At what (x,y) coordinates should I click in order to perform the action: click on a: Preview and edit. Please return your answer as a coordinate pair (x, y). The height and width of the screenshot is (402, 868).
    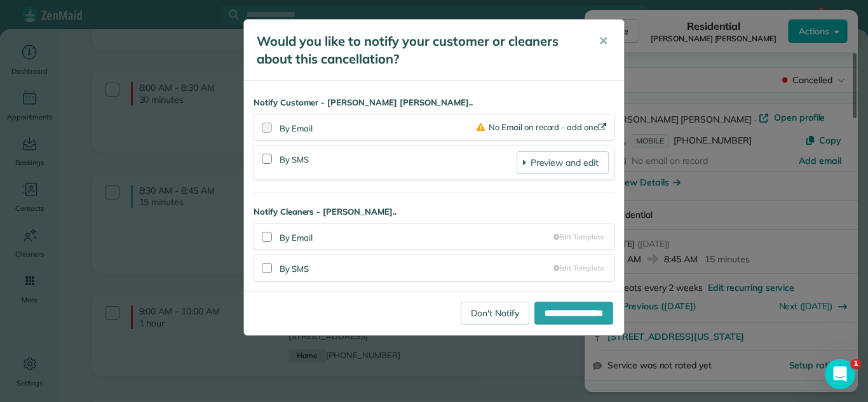
    Looking at the image, I should click on (562, 163).